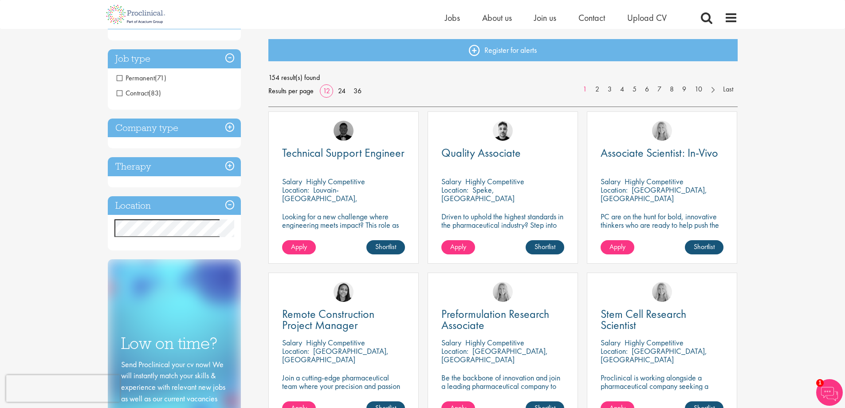 The image size is (845, 408). I want to click on h3: Job type, so click(174, 59).